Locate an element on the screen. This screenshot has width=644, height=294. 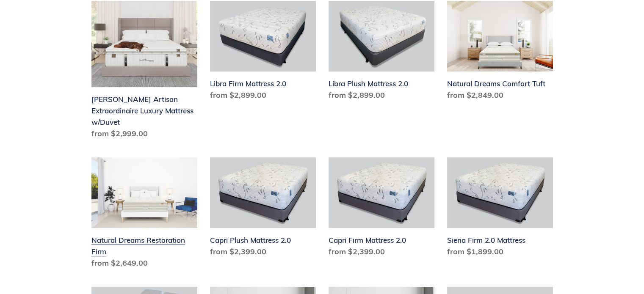
a: Natural Dreams Comfort Tuft is located at coordinates (500, 52).